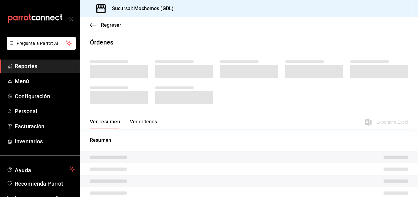 Image resolution: width=418 pixels, height=197 pixels. Describe the element at coordinates (41, 43) in the screenshot. I see `button: Pregunta a Parrot AI` at that location.